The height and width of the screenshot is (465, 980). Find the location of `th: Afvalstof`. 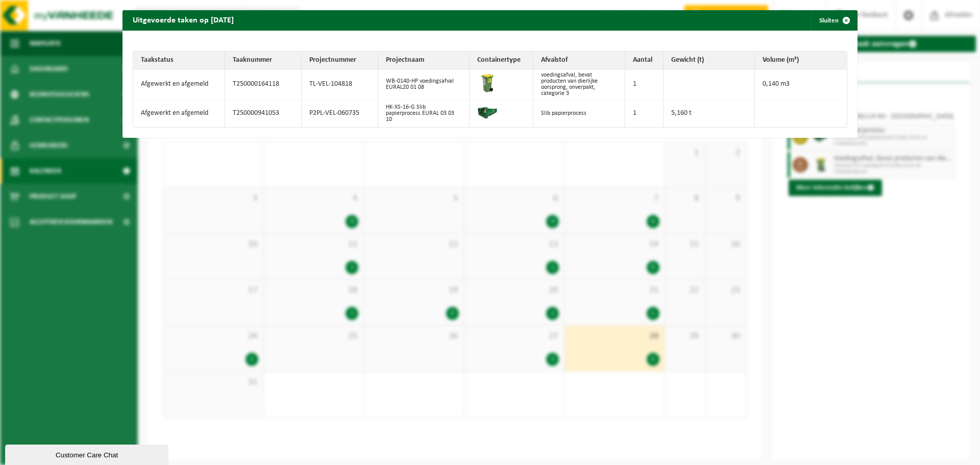

th: Afvalstof is located at coordinates (579, 60).